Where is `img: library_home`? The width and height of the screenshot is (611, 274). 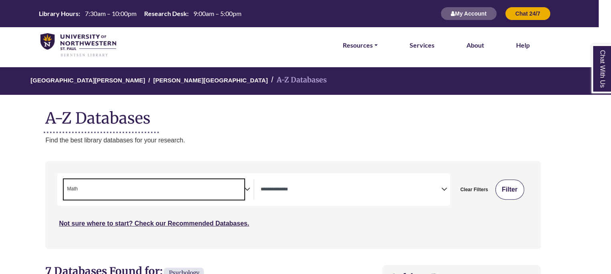 img: library_home is located at coordinates (78, 45).